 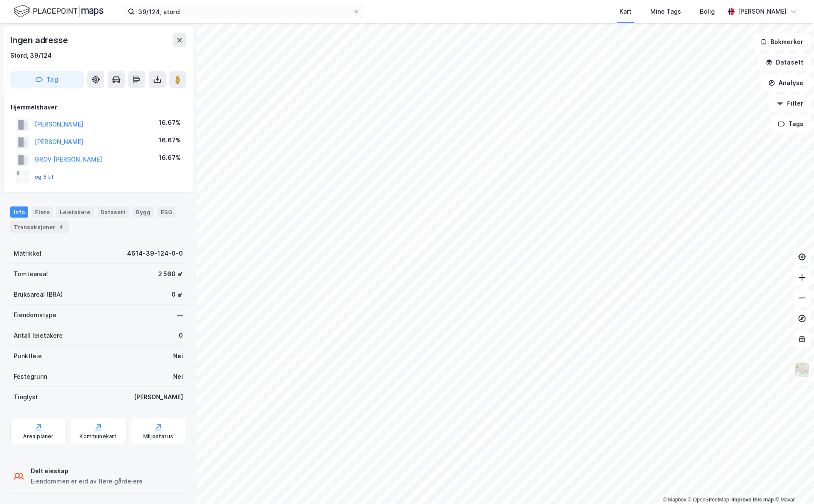 What do you see at coordinates (31, 274) in the screenshot?
I see `div: Tomteareal` at bounding box center [31, 274].